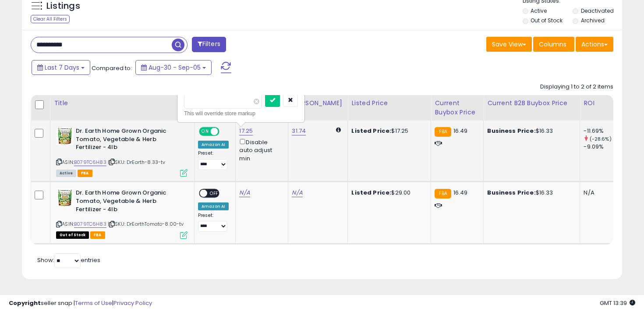  I want to click on div: -9.09%, so click(601, 147).